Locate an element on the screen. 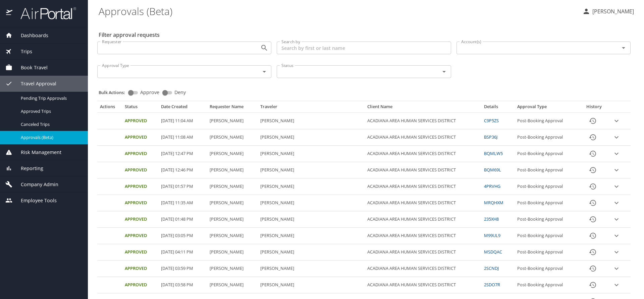  a: BQM69L is located at coordinates (492, 170).